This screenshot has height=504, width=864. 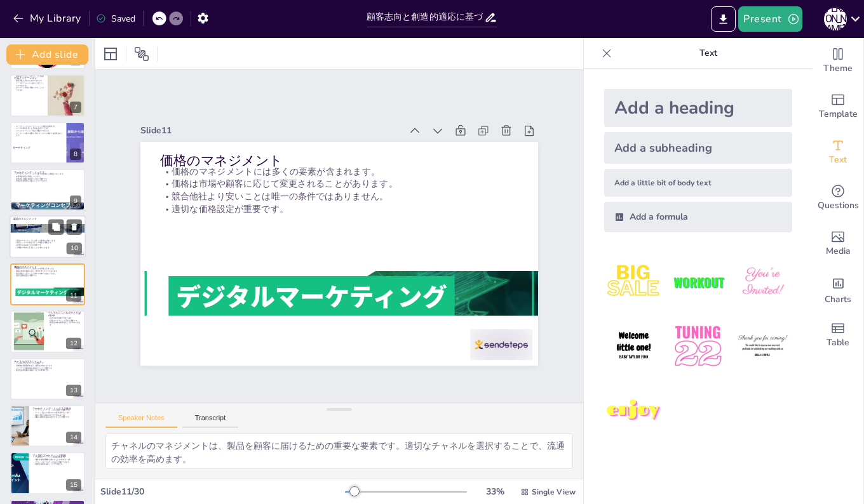 What do you see at coordinates (28, 84) in the screenshot?
I see `p: ニーズやウォンツに基づいて行うことができます。` at bounding box center [28, 84].